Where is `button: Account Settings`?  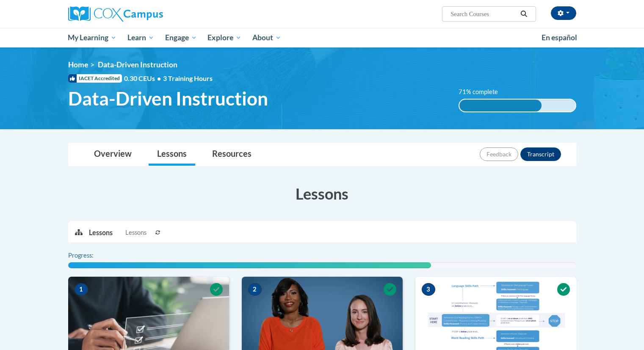
button: Account Settings is located at coordinates (563, 13).